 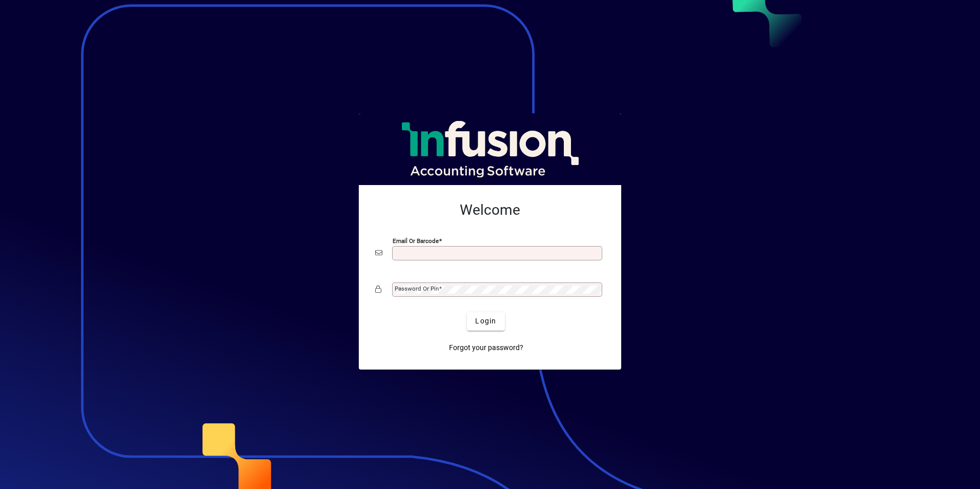 I want to click on button: Login, so click(x=485, y=321).